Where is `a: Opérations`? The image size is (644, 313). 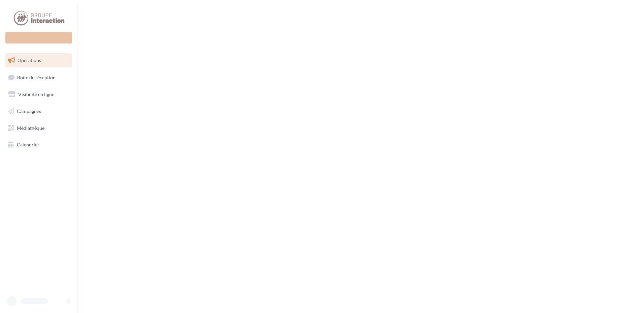
a: Opérations is located at coordinates (38, 60).